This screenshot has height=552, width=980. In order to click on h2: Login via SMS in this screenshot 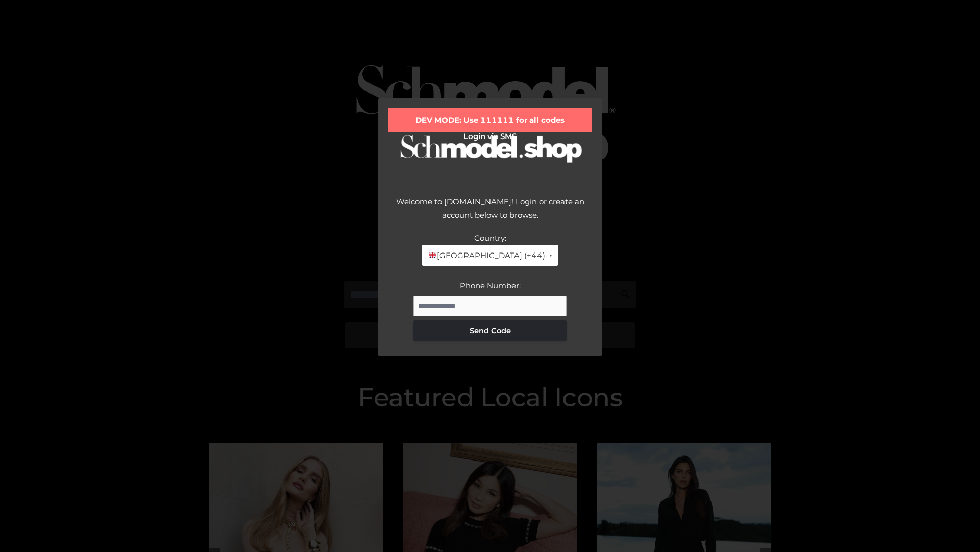, I will do `click(490, 136)`.